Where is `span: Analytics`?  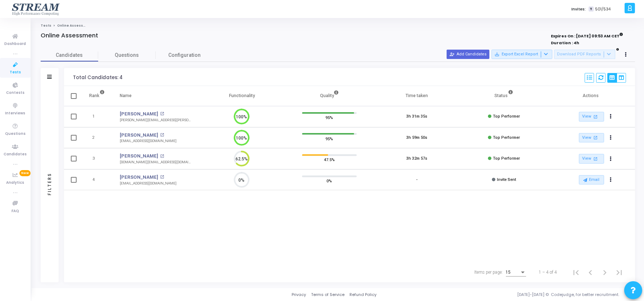 span: Analytics is located at coordinates (15, 182).